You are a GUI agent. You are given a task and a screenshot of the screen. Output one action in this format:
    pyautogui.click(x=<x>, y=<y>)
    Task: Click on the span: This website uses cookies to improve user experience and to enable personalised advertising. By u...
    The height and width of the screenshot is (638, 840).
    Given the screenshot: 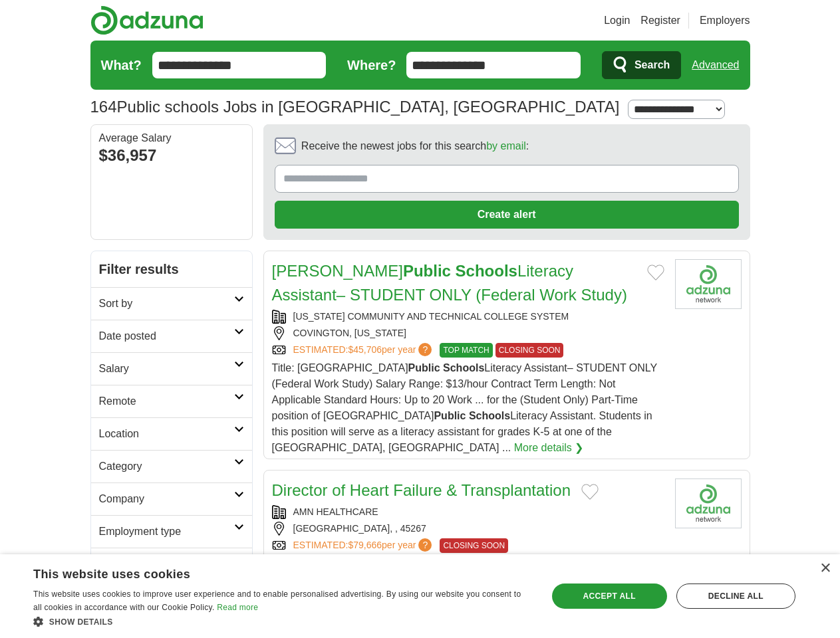 What is the action you would take?
    pyautogui.click(x=277, y=601)
    